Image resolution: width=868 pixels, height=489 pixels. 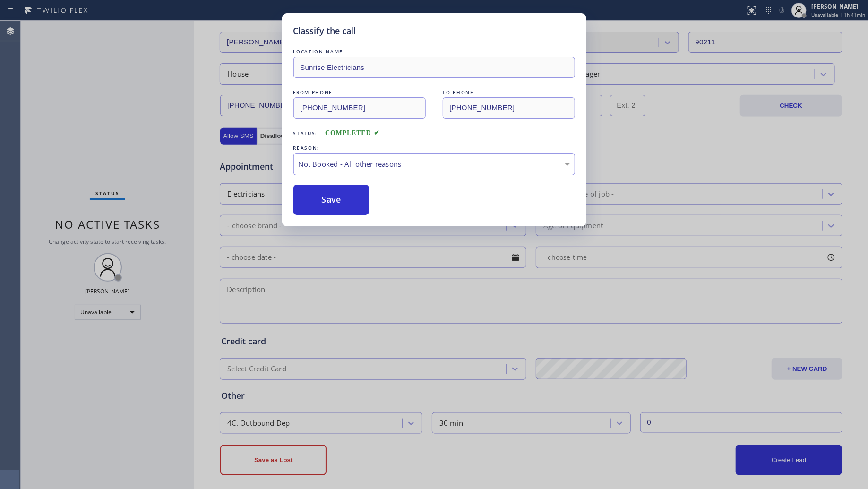 I want to click on span: Status:, so click(x=306, y=133).